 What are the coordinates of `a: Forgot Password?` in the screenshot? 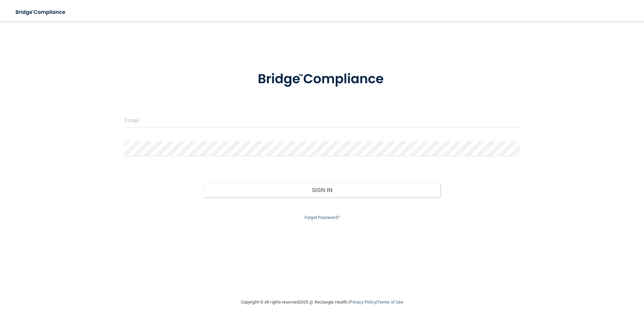 It's located at (322, 217).